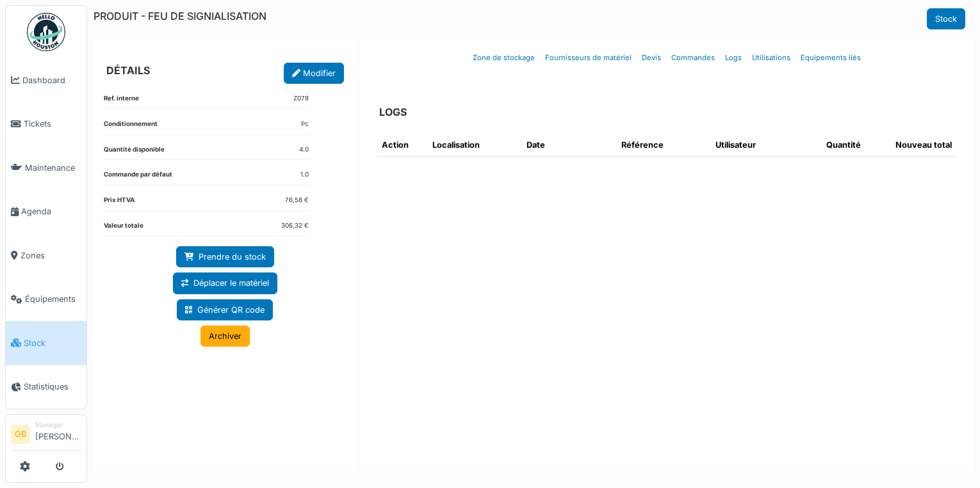 This screenshot has width=980, height=488. I want to click on a: Générer QR code, so click(225, 310).